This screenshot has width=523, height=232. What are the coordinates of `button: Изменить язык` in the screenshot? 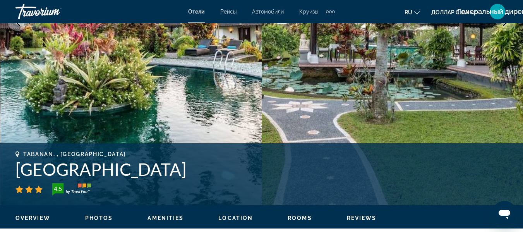 It's located at (412, 12).